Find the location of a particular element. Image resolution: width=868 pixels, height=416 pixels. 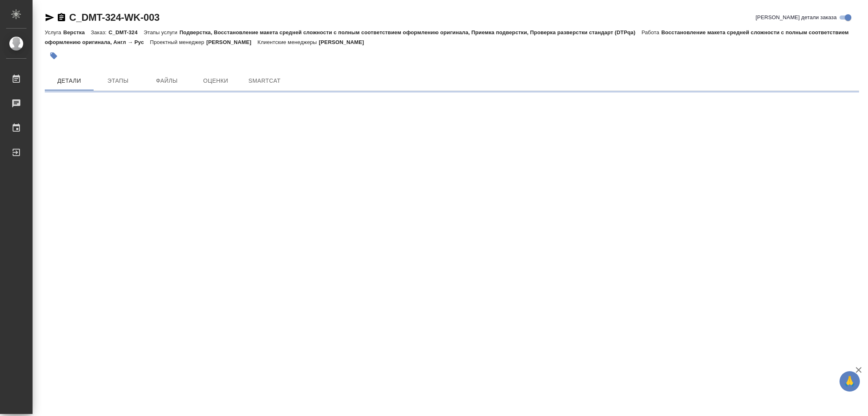

p: Клиентские менеджеры is located at coordinates (288, 42).